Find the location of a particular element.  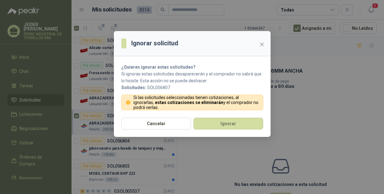

p: Si las solicitudes seleccionadas tienen cotizaciones, al ignorarlas, y el comprador no podrá verlas. is located at coordinates (196, 103).